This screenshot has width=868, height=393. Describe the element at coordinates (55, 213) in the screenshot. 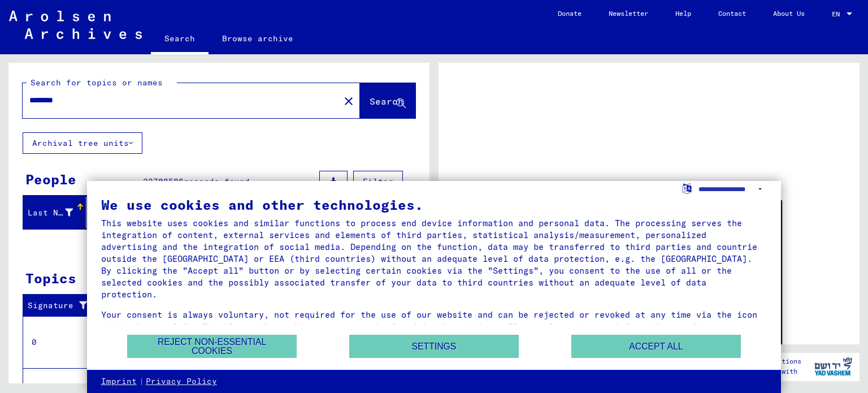

I see `mat-header-cell: Last Name` at that location.